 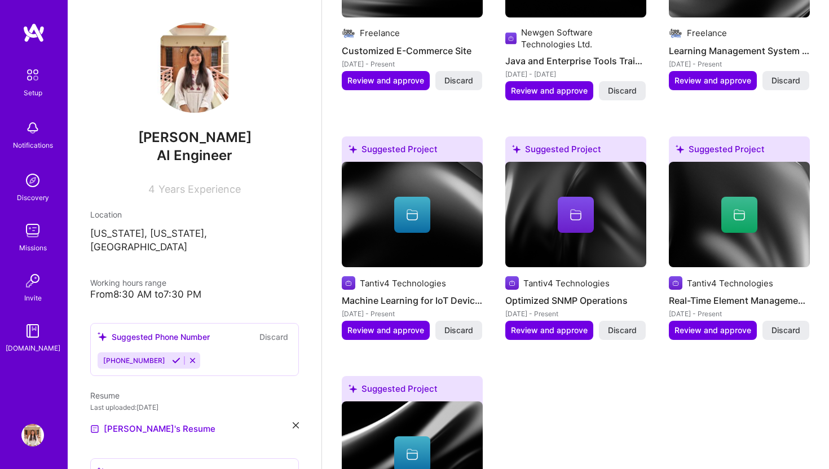 I want to click on img: Invite, so click(x=33, y=281).